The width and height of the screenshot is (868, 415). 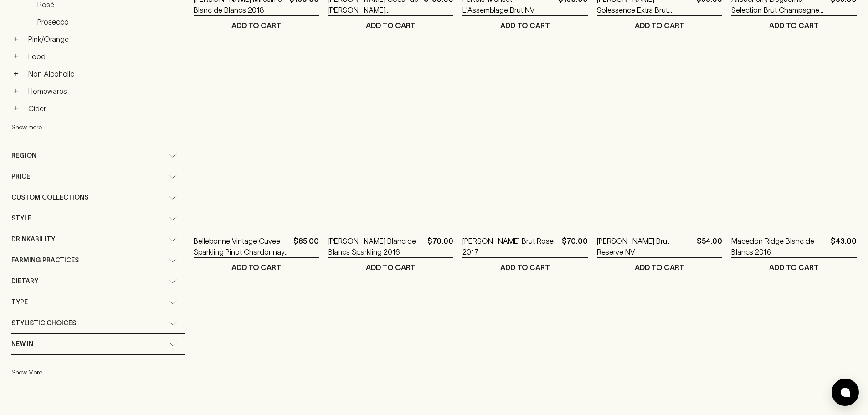 What do you see at coordinates (256, 142) in the screenshot?
I see `img: Bellebonne Vintage Cuvee Sparkling Pinot Chardonnay 2021` at bounding box center [256, 142].